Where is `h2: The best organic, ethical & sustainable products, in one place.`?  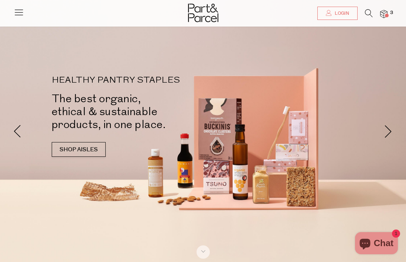
h2: The best organic, ethical & sustainable products, in one place. is located at coordinates (133, 112).